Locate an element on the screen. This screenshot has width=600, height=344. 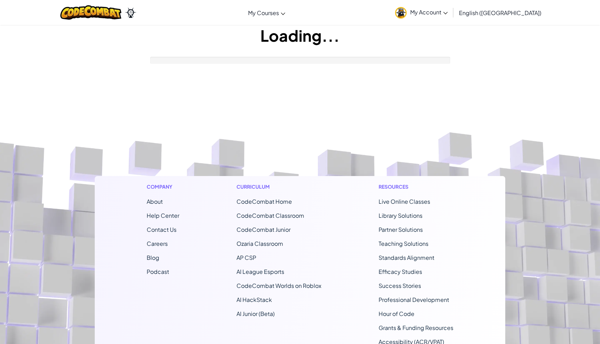
h1: Curriculum is located at coordinates (279, 187).